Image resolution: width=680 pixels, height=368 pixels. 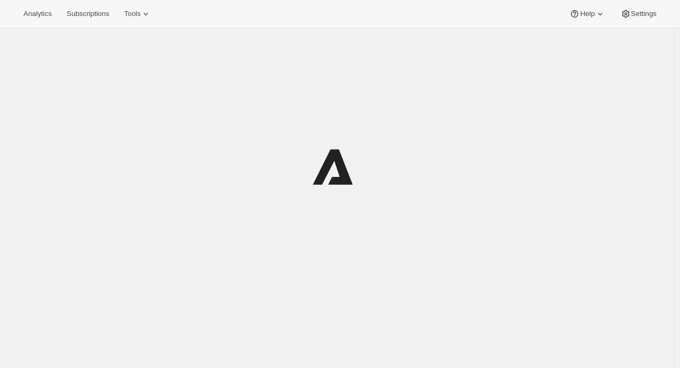 What do you see at coordinates (644, 14) in the screenshot?
I see `span: Settings` at bounding box center [644, 14].